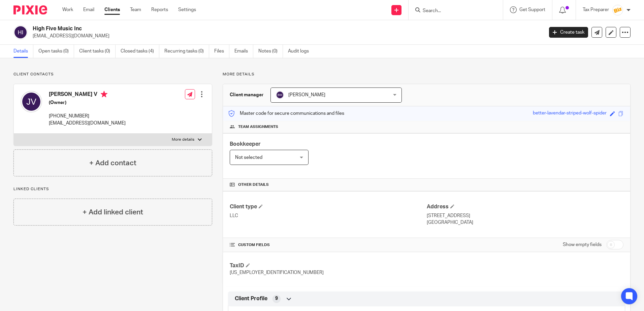  Describe the element at coordinates (112, 10) in the screenshot. I see `a: Clients` at that location.